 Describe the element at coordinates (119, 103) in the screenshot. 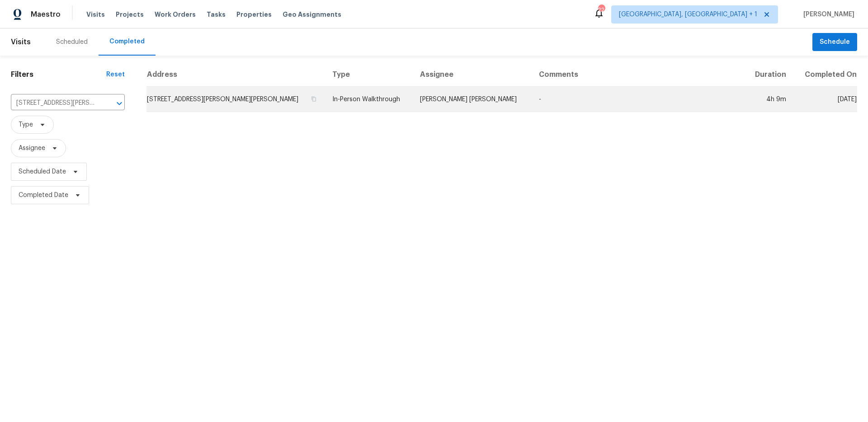

I see `button: Open` at that location.